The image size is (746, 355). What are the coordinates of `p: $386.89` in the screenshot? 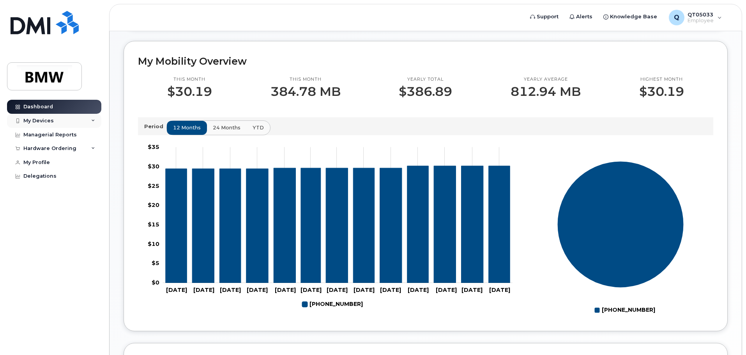 It's located at (425, 92).